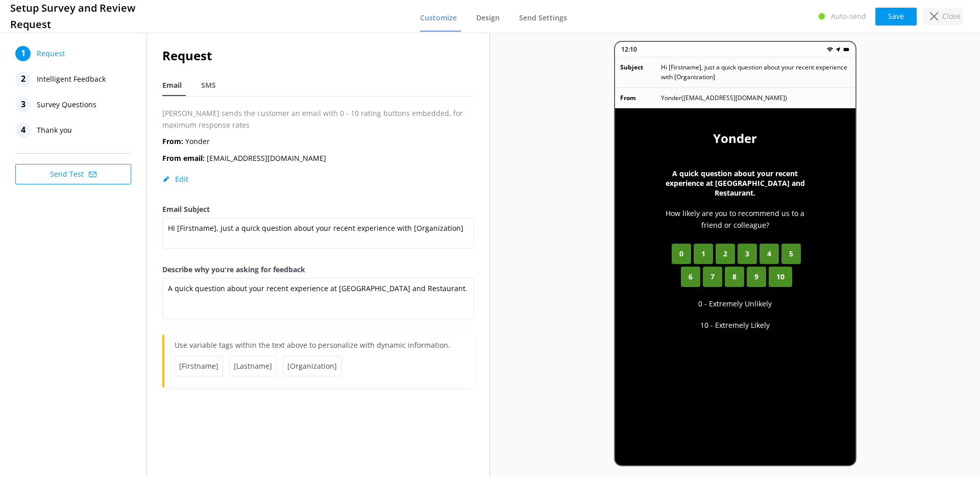 This screenshot has height=477, width=980. I want to click on b: From:, so click(173, 141).